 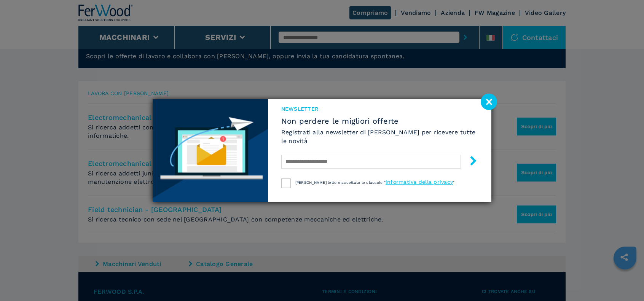 What do you see at coordinates (419, 182) in the screenshot?
I see `a: informativa della privacy` at bounding box center [419, 182].